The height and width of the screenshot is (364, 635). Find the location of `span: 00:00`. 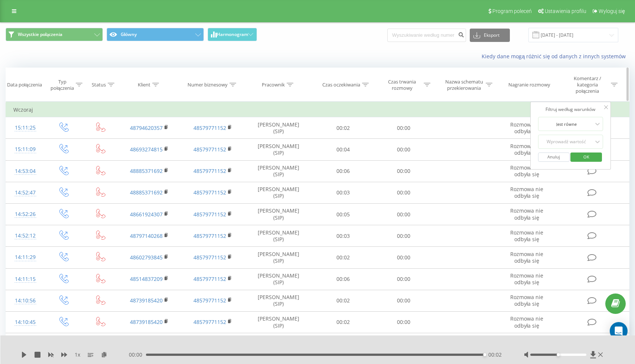

span: 00:00 is located at coordinates (137, 354).